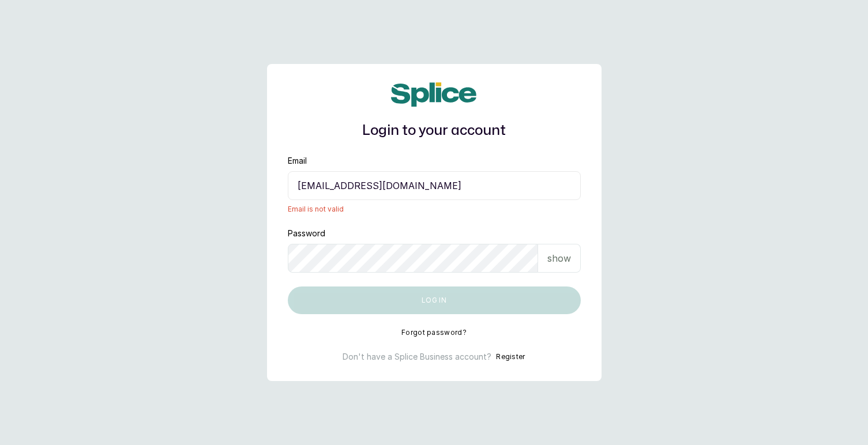 This screenshot has height=445, width=868. What do you see at coordinates (417, 357) in the screenshot?
I see `p: Don't have a Splice Business account?` at bounding box center [417, 357].